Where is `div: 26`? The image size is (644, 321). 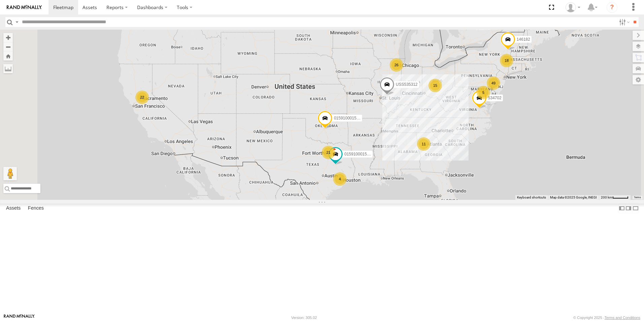 div: 26 is located at coordinates (396, 65).